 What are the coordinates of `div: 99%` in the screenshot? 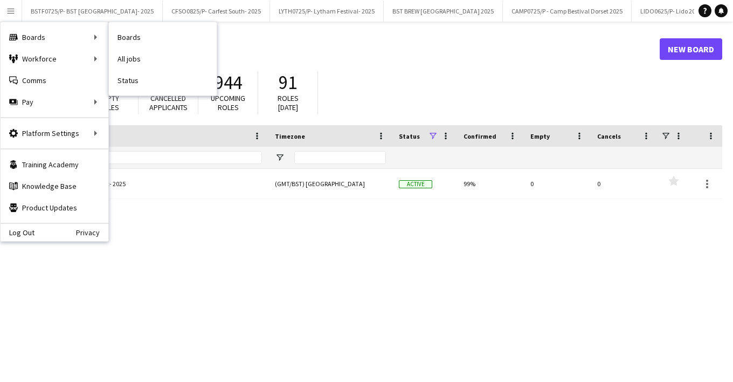 It's located at (491, 183).